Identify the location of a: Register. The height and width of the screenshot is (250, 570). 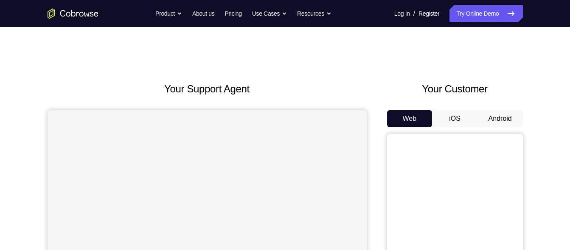
(429, 14).